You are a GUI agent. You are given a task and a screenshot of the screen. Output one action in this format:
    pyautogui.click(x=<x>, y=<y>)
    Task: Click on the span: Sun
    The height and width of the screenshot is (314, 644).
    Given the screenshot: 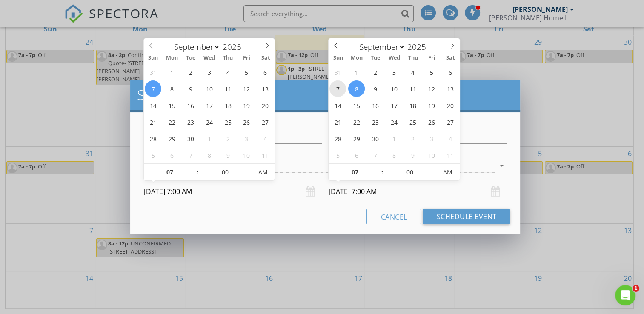 What is the action you would take?
    pyautogui.click(x=338, y=58)
    